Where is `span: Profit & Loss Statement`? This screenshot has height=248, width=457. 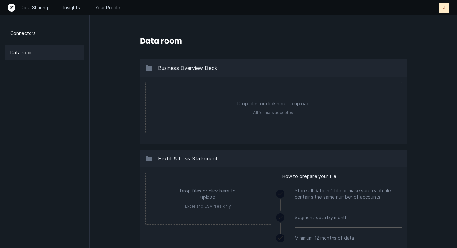
span: Profit & Loss Statement is located at coordinates (188, 159).